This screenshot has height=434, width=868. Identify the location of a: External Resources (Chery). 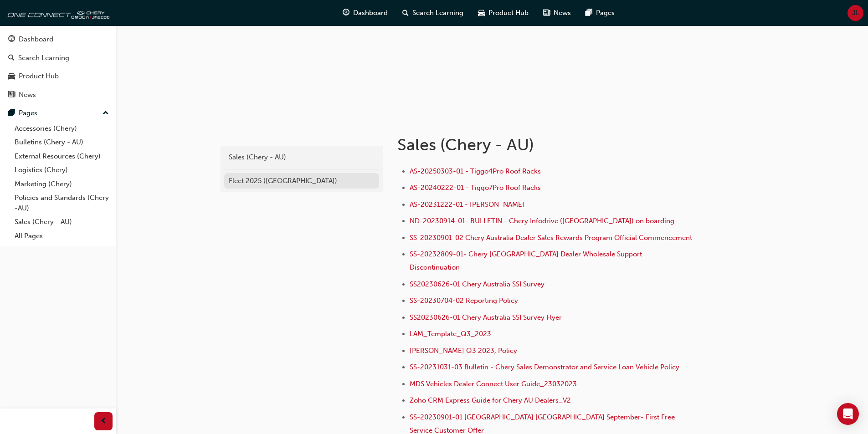
(62, 156).